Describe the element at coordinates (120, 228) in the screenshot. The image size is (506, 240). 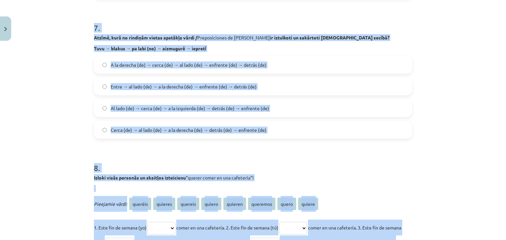
I see `span: 1. Este fin de semana (yo)` at that location.